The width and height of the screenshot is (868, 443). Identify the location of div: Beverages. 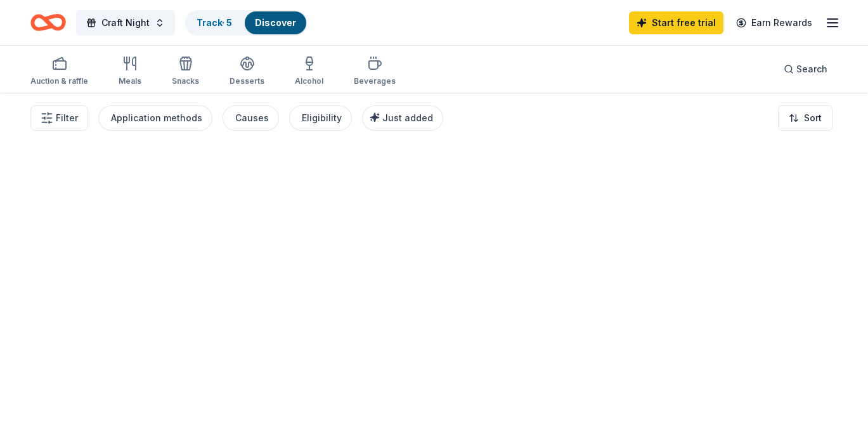
(375, 81).